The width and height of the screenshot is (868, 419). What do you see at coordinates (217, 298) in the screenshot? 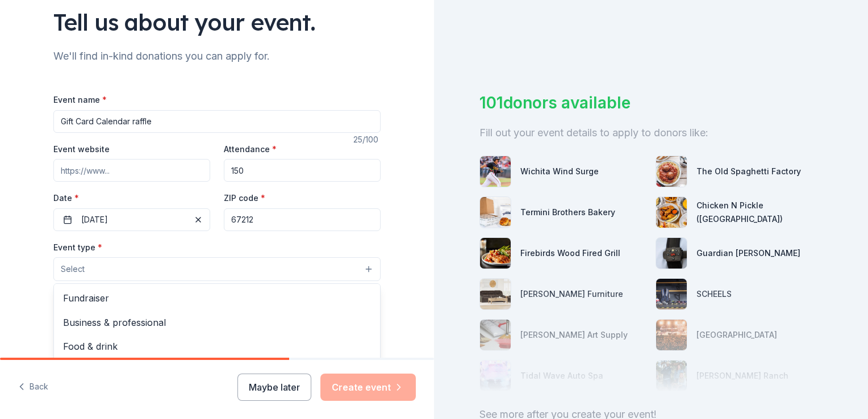
I see `span: Fundraiser` at bounding box center [217, 298].